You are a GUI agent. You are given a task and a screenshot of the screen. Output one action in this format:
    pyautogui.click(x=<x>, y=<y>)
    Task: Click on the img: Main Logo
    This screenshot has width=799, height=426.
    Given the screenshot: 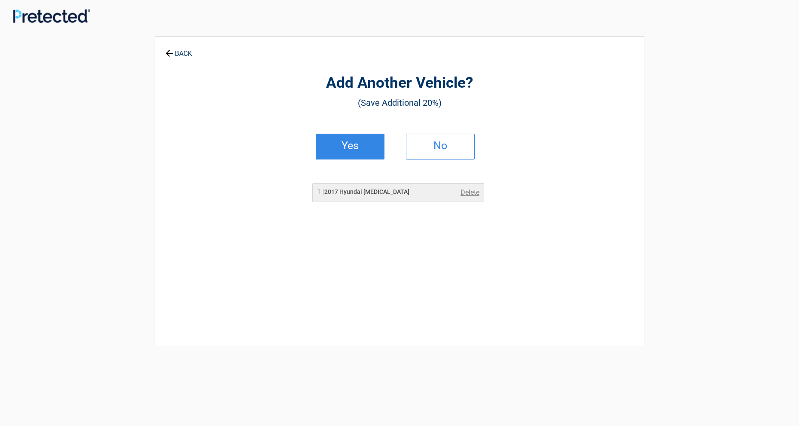 What is the action you would take?
    pyautogui.click(x=52, y=16)
    